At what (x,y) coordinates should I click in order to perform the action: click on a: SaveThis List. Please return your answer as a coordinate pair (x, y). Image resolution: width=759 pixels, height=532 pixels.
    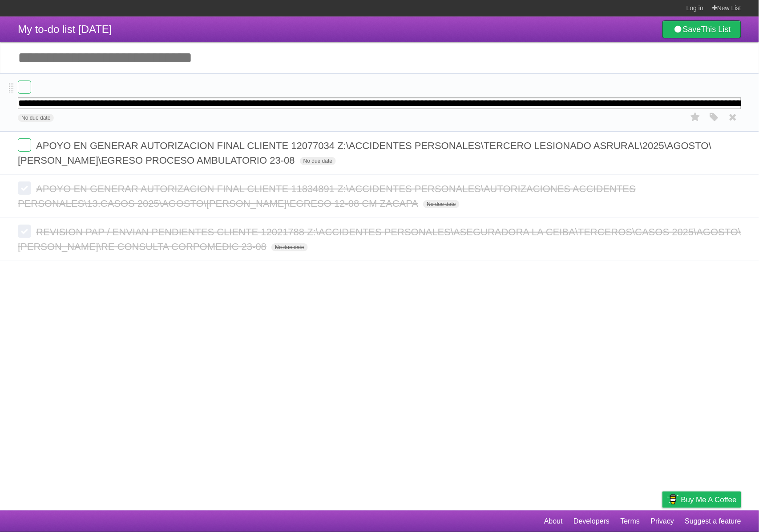
    Looking at the image, I should click on (702, 29).